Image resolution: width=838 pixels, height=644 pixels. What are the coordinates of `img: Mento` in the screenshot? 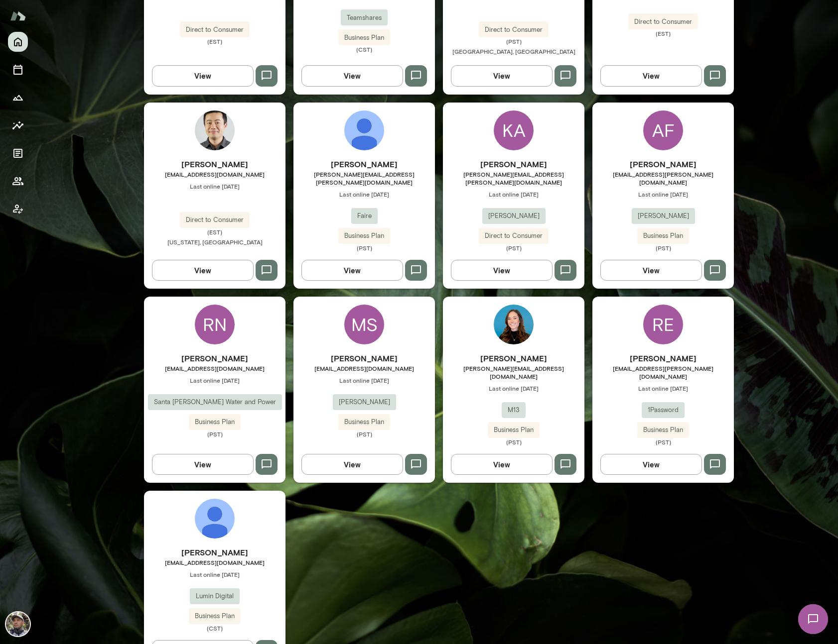 It's located at (18, 16).